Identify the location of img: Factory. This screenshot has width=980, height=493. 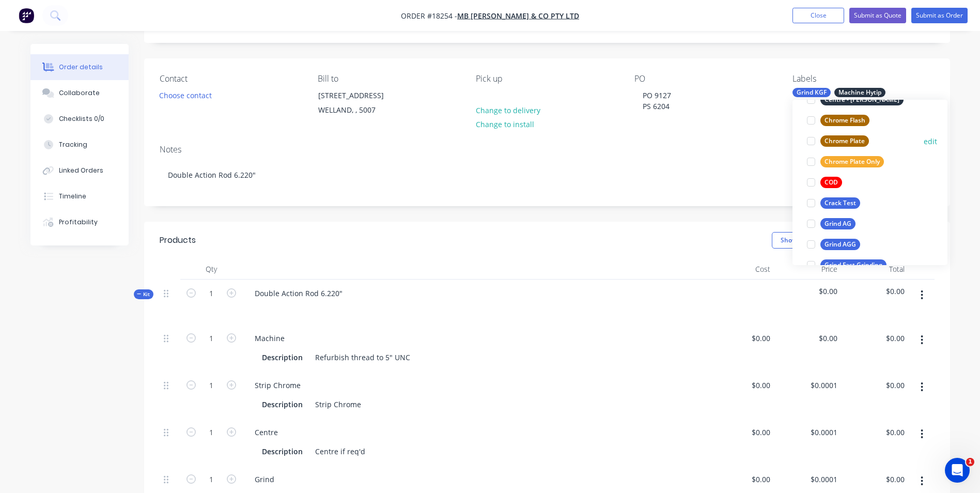
(26, 15).